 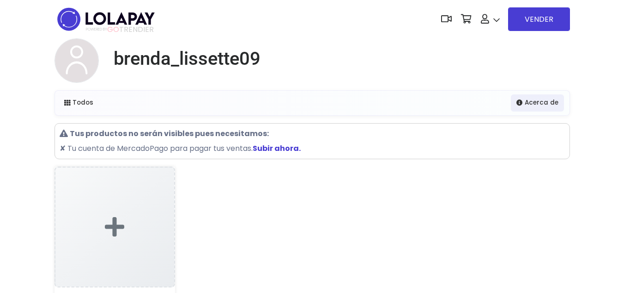 What do you see at coordinates (79, 103) in the screenshot?
I see `a: Todos` at bounding box center [79, 103].